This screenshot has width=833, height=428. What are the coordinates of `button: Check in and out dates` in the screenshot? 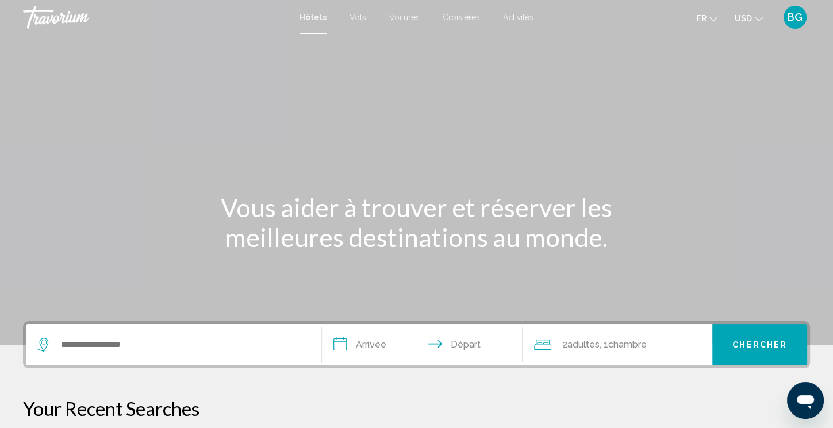 It's located at (423, 345).